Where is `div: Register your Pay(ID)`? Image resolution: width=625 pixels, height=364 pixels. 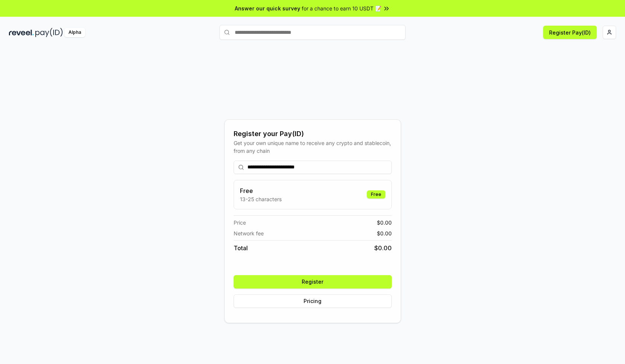 div: Register your Pay(ID) is located at coordinates (312, 134).